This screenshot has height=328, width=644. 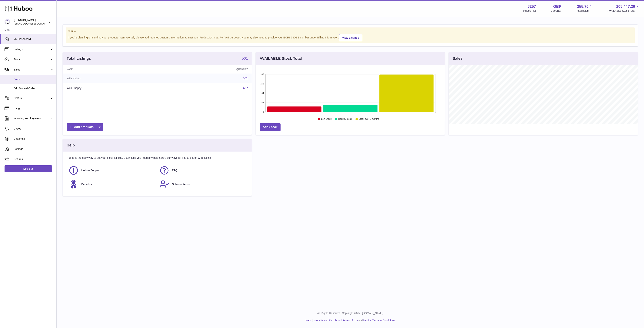 I want to click on strong: GBP, so click(x=557, y=6).